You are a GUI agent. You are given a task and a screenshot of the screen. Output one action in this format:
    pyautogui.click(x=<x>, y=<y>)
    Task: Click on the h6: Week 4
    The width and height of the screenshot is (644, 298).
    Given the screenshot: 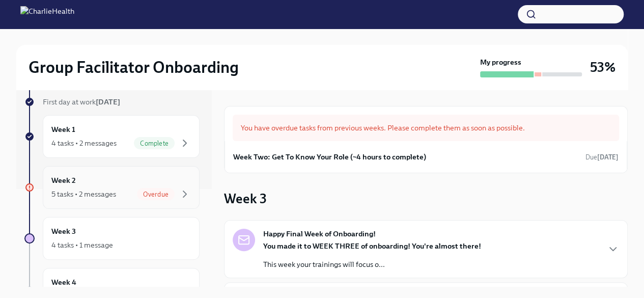 What is the action you would take?
    pyautogui.click(x=64, y=282)
    